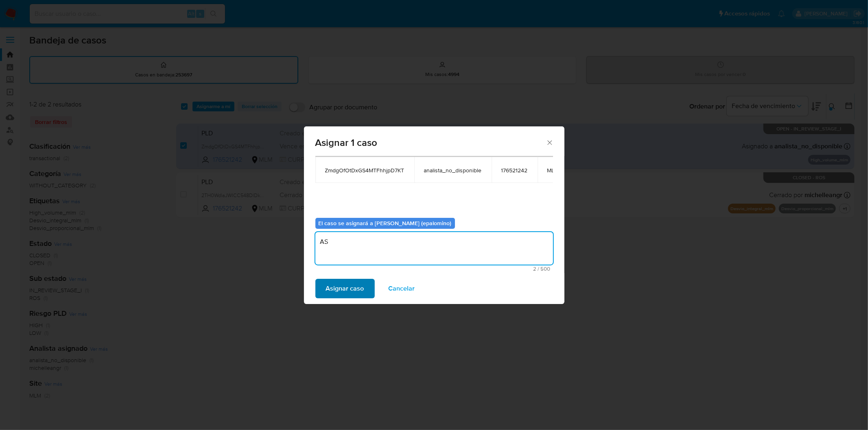  What do you see at coordinates (402, 289) in the screenshot?
I see `button: Cancelar` at bounding box center [402, 289].